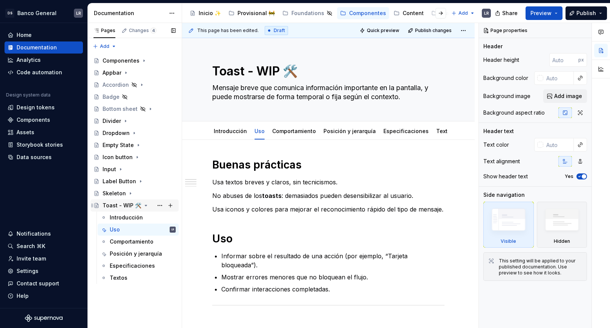  I want to click on button: Notifications, so click(44, 234).